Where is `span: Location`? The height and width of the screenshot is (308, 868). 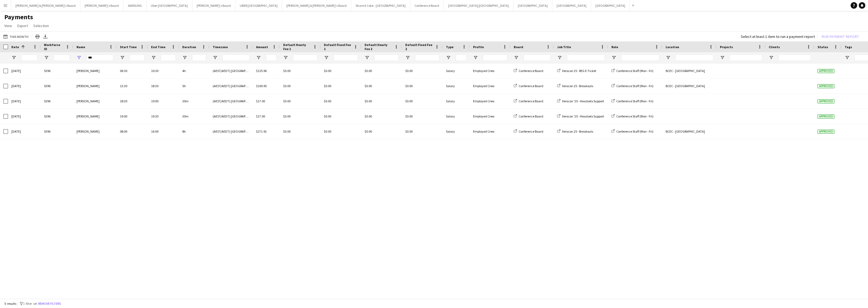
span: Location is located at coordinates (673, 47).